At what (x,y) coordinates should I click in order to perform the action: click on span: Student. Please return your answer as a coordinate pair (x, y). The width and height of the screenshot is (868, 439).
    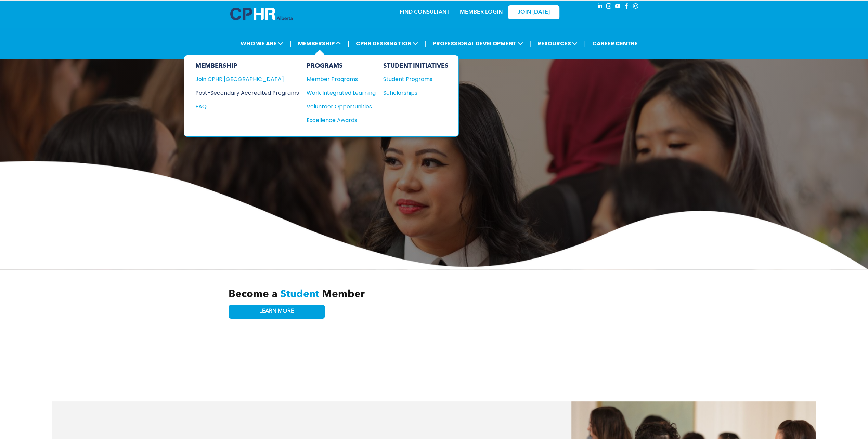
    Looking at the image, I should click on (299, 295).